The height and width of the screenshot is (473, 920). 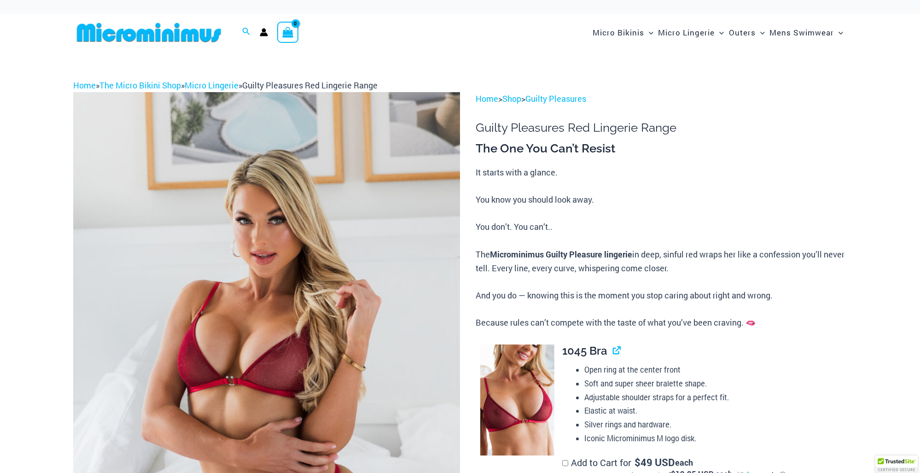 I want to click on a: Micro Lingerie, so click(x=211, y=85).